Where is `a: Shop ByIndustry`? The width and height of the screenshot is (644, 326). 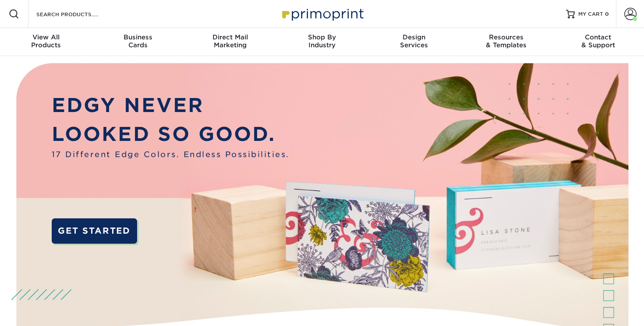
a: Shop ByIndustry is located at coordinates (322, 42).